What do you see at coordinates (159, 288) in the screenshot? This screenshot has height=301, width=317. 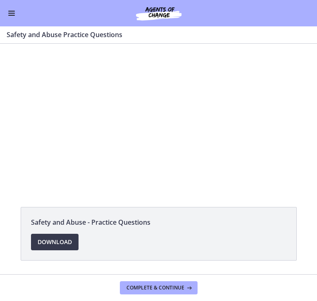 I see `button: Complete & continue` at bounding box center [159, 288].